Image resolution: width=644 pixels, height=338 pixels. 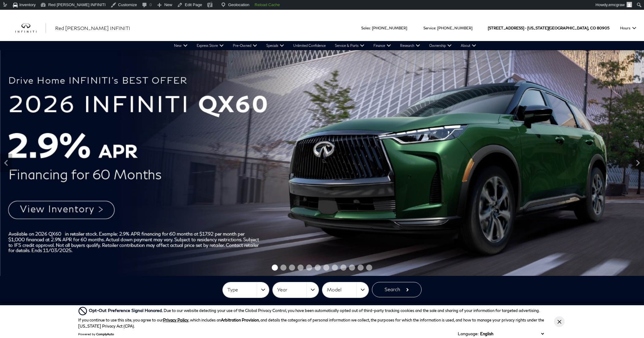 What do you see at coordinates (318, 268) in the screenshot?
I see `span: Go to slide 6` at bounding box center [318, 268].